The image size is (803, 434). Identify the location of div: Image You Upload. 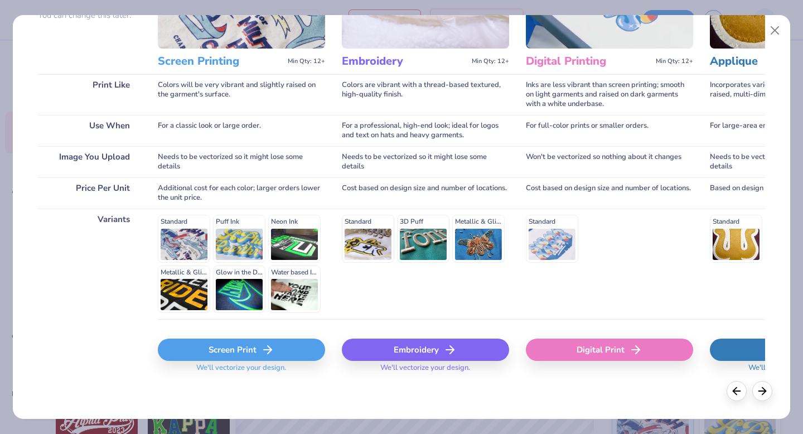
(89, 162).